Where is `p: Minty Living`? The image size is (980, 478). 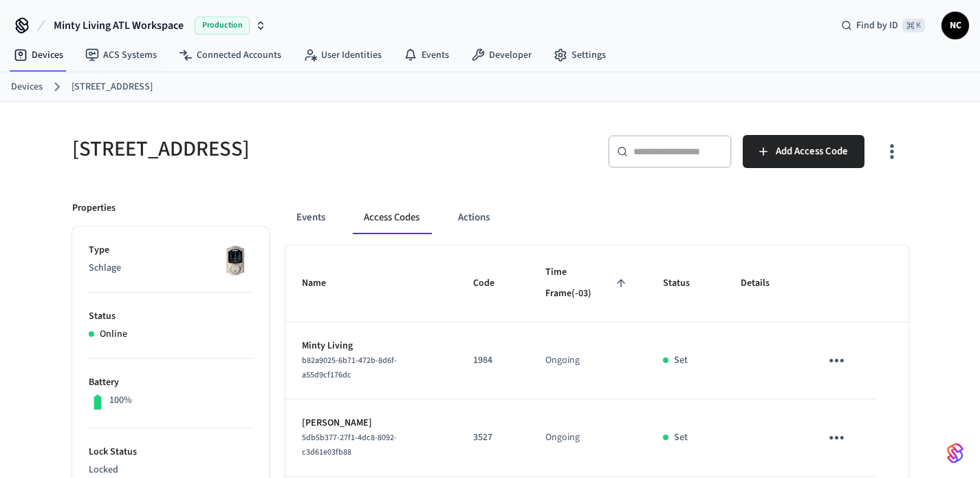
p: Minty Living is located at coordinates (371, 345).